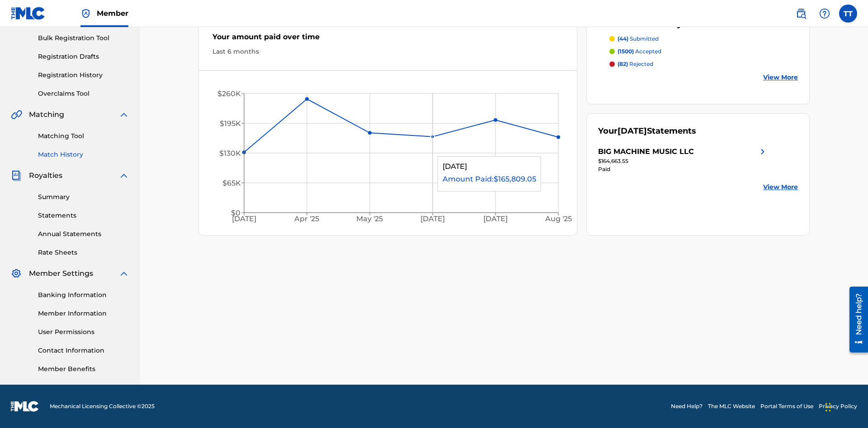  Describe the element at coordinates (647, 131) in the screenshot. I see `div: Your Statements` at that location.